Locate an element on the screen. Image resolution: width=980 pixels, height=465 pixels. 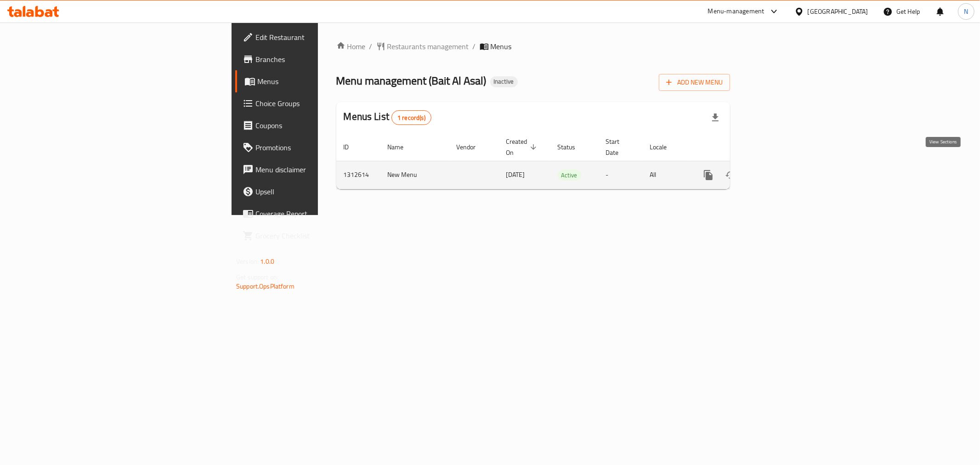
button: Add New Menu is located at coordinates (694, 83).